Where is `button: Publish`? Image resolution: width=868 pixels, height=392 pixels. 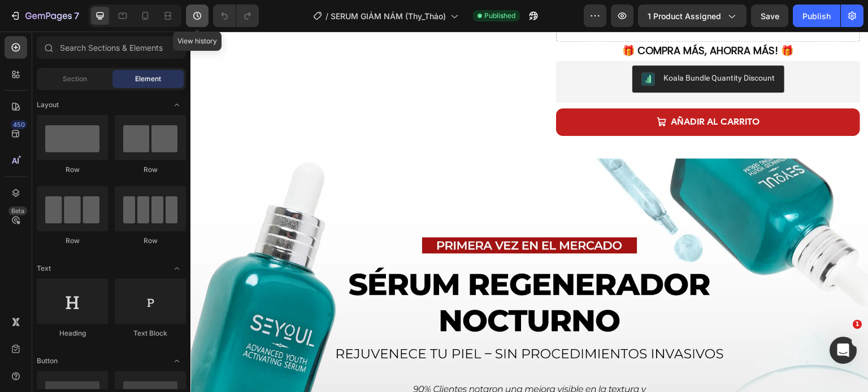
button: Publish is located at coordinates (816, 16).